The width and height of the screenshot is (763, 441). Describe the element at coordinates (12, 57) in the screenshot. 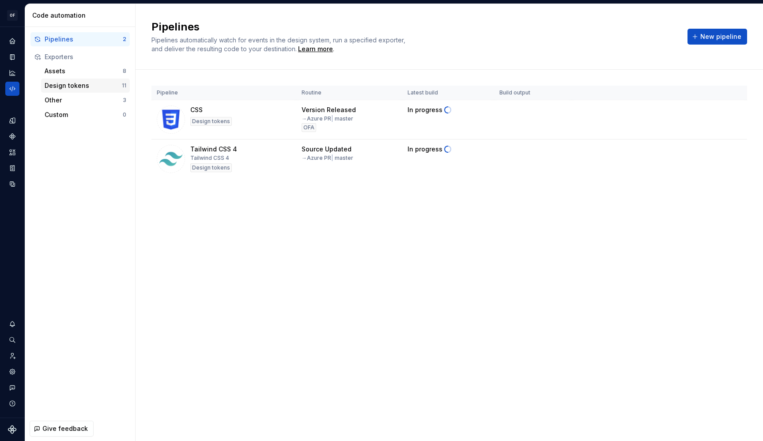

I see `a: Documentation` at that location.